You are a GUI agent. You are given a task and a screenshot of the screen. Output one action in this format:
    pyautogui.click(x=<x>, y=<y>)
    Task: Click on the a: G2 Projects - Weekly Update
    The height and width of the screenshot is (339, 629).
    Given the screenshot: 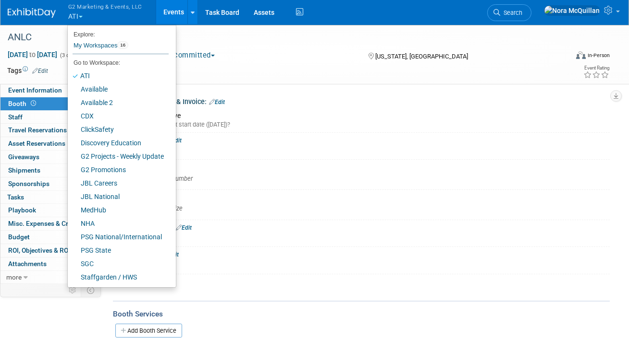 What is the action you would take?
    pyautogui.click(x=118, y=157)
    